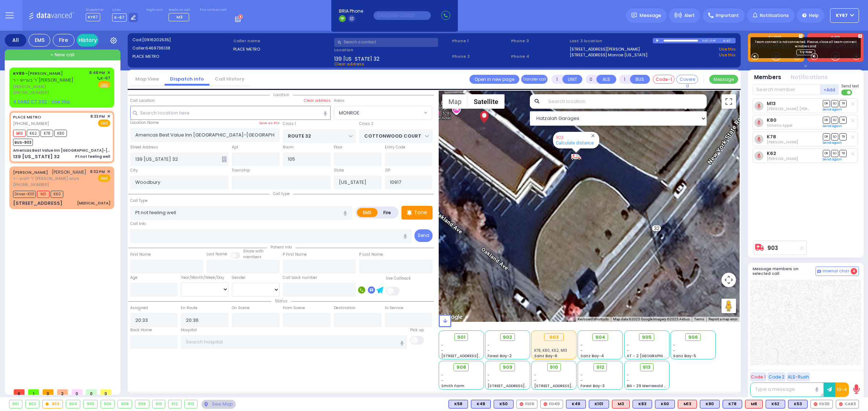 The height and width of the screenshot is (411, 868). What do you see at coordinates (822, 405) in the screenshot?
I see `div: FD30` at bounding box center [822, 405].